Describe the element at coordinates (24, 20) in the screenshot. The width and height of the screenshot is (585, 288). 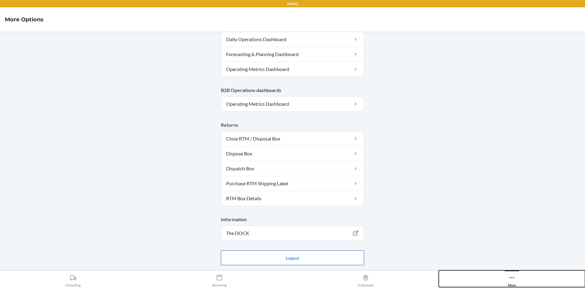
I see `h4: More Options` at that location.